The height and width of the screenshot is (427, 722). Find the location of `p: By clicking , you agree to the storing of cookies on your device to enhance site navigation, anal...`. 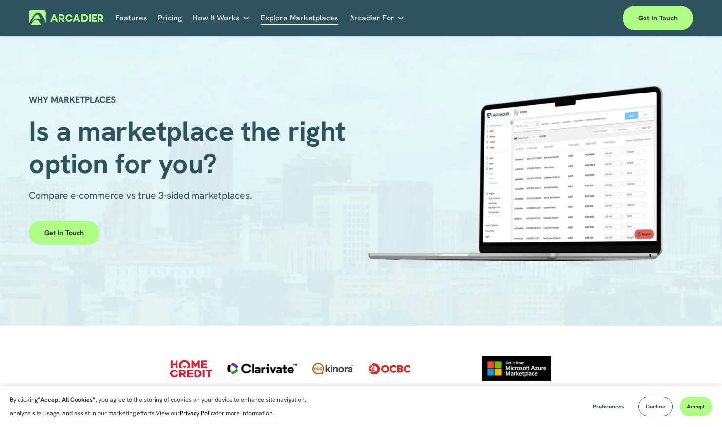

p: By clicking , you agree to the storing of cookies on your device to enhance site navigation, anal... is located at coordinates (168, 407).